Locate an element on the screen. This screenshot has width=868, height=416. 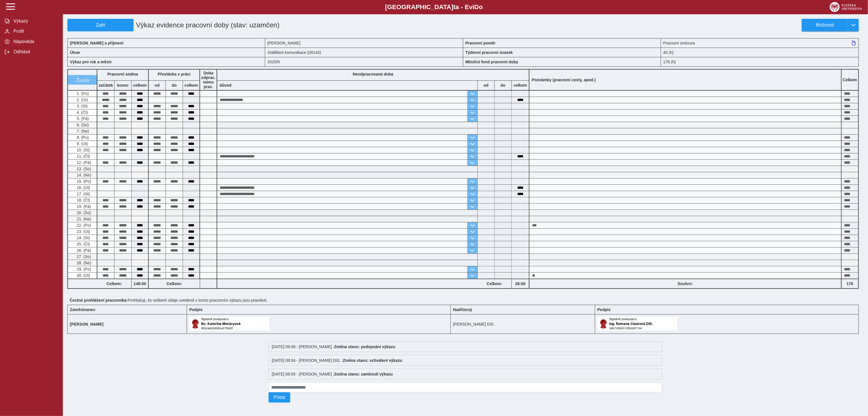
b: Poznámky (pracovní cesty, apod.) is located at coordinates (564, 80).